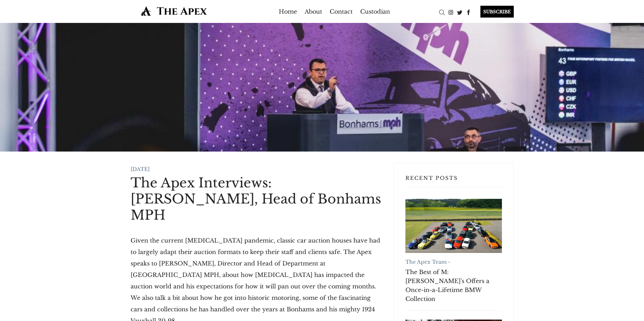 This screenshot has height=321, width=644. I want to click on a: SUBSCRIBE, so click(493, 12).